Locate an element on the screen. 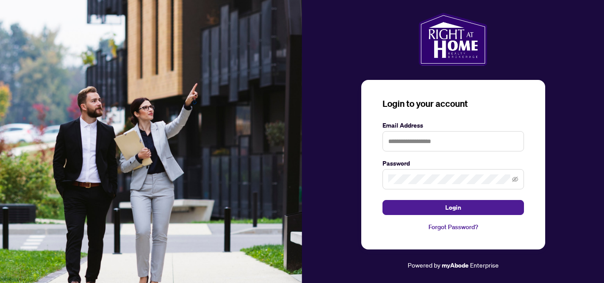 The image size is (604, 283). button: Login is located at coordinates (453, 208).